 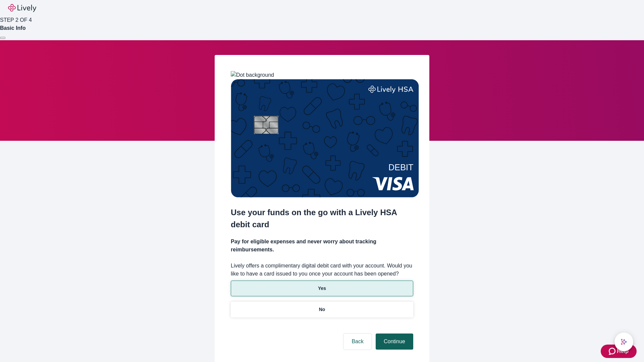 What do you see at coordinates (252, 75) in the screenshot?
I see `img: Dot background` at bounding box center [252, 75].